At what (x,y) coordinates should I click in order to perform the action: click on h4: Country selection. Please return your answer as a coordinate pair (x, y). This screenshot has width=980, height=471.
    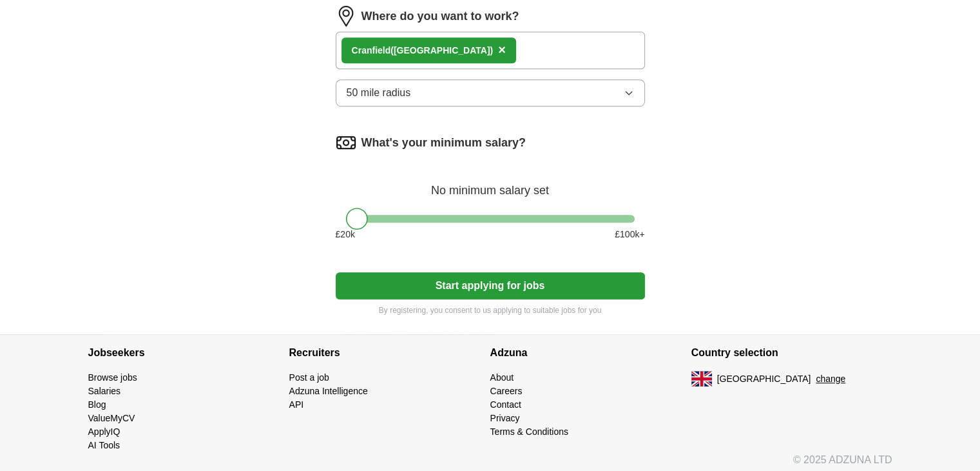
    Looking at the image, I should click on (792, 353).